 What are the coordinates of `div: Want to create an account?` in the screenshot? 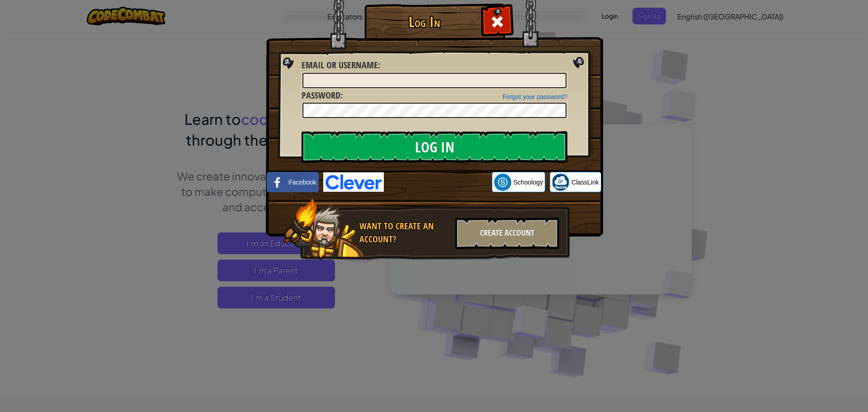 It's located at (405, 233).